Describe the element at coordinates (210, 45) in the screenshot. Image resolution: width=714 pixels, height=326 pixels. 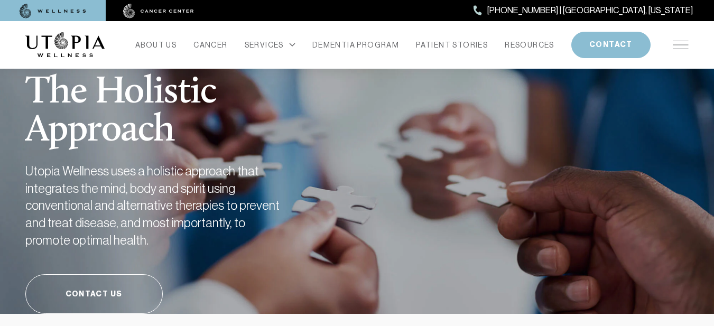
I see `a: CANCER` at that location.